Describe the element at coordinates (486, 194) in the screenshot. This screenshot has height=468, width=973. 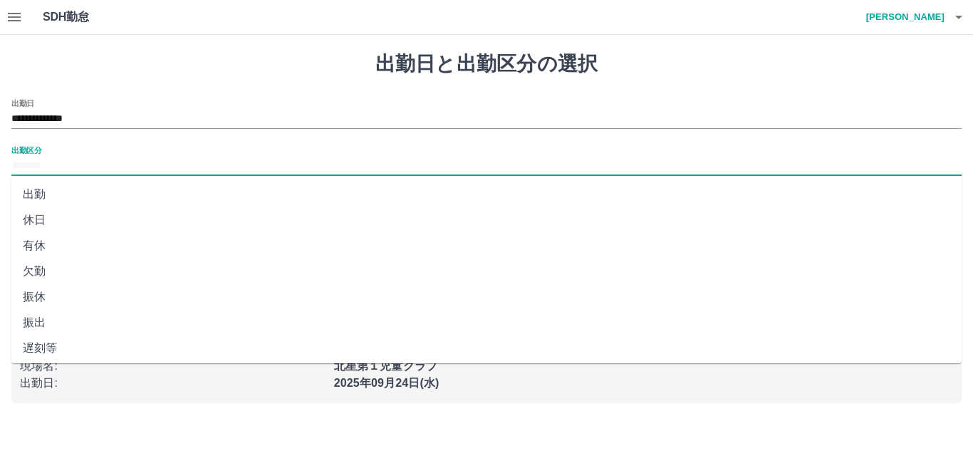
I see `li: 出勤` at that location.